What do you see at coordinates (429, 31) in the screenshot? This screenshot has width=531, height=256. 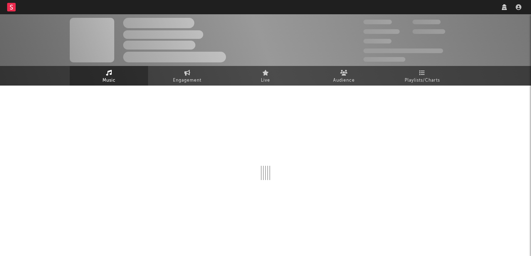 I see `span: 1,000,000` at bounding box center [429, 31].